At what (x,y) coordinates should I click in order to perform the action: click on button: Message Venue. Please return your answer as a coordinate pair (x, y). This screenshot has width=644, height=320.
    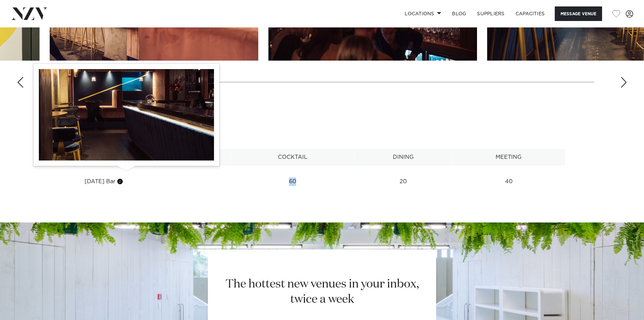
    Looking at the image, I should click on (578, 13).